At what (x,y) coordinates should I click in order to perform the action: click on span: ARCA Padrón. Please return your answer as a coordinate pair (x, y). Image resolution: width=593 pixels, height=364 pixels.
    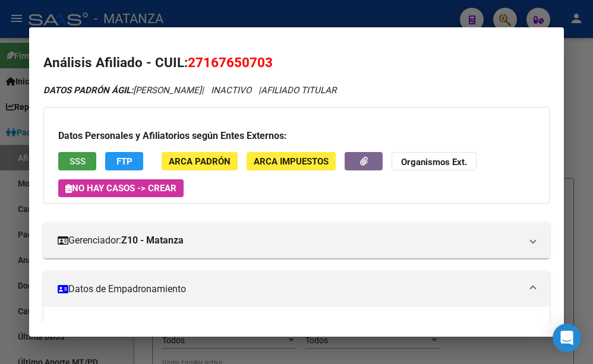
    Looking at the image, I should click on (200, 161).